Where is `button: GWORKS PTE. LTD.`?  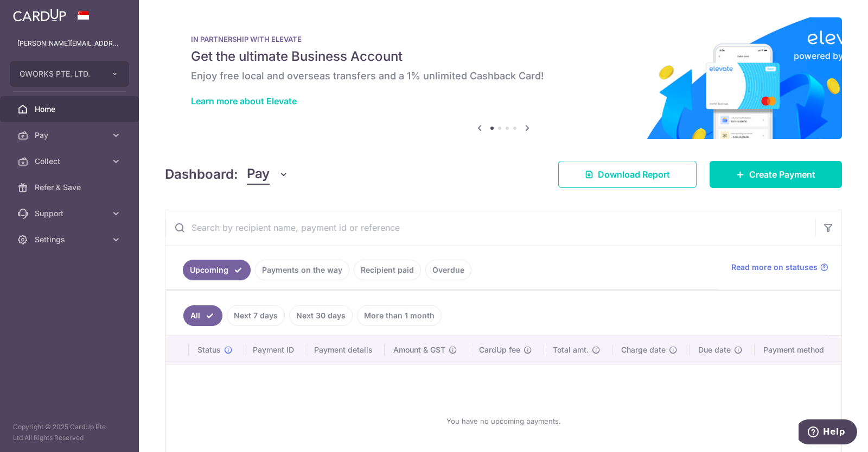
button: GWORKS PTE. LTD. is located at coordinates (70, 73).